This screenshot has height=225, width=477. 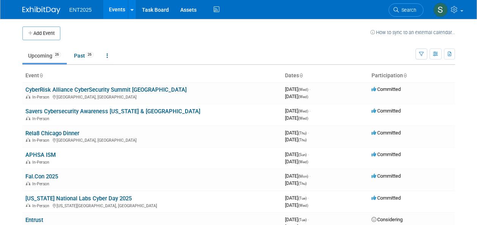 I want to click on a: How to sync to an external calendar..., so click(x=412, y=32).